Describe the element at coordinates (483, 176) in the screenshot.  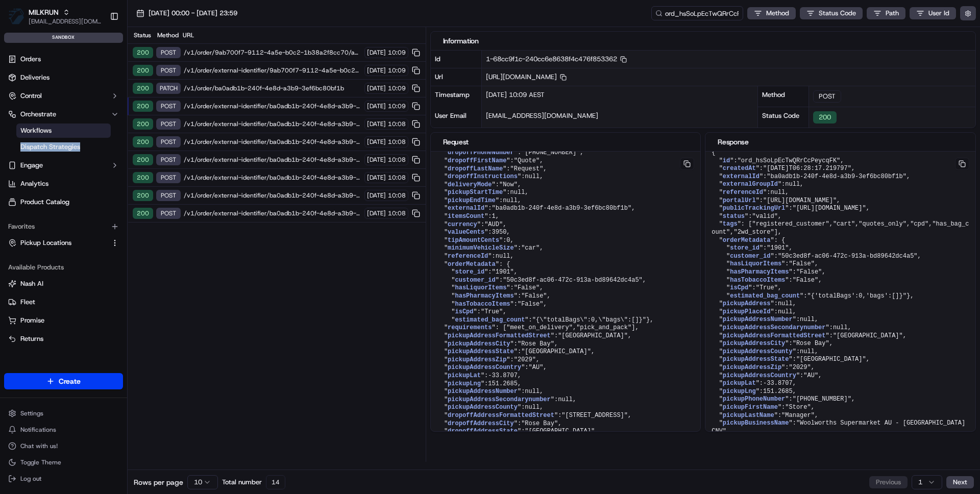
I see `span: dropoffInstructions` at that location.